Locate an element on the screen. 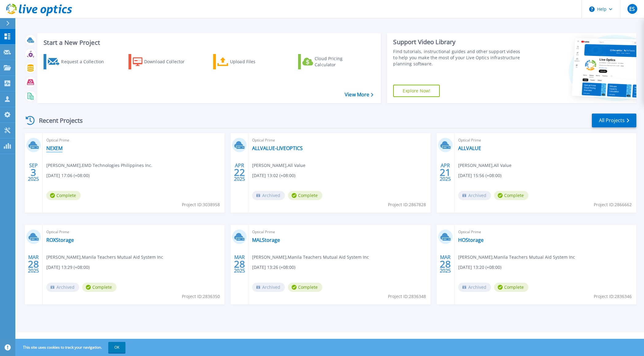 This screenshot has width=644, height=356. div: Download Collector is located at coordinates (168, 61).